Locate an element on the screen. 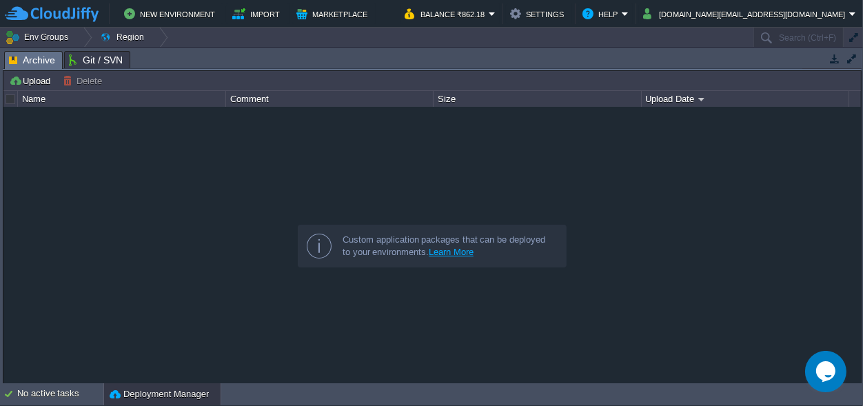 The width and height of the screenshot is (863, 406). a: Learn More is located at coordinates (451, 252).